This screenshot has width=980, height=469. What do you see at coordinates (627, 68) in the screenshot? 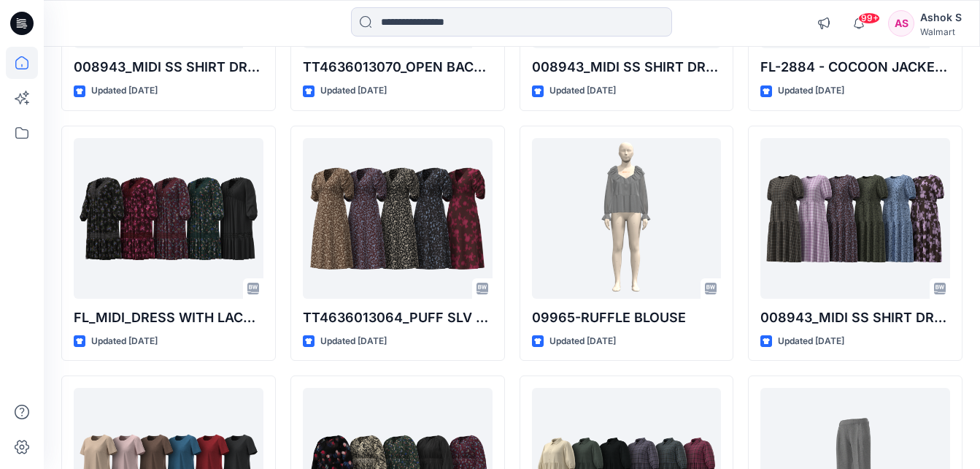
I see `p: 008943_MIDI SS SHIRT DRESS` at bounding box center [627, 68].